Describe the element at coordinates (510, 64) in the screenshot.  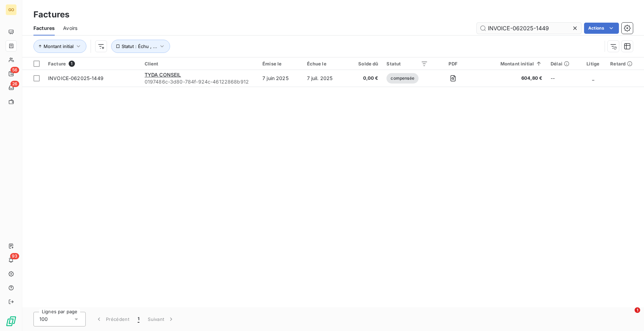
I see `div: Montant initial` at that location.